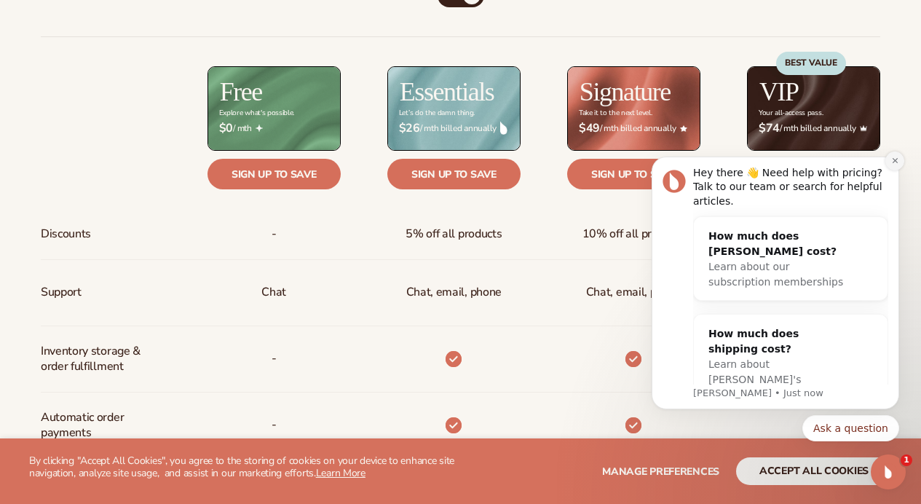 This screenshot has width=921, height=504. I want to click on div: Notification stack, so click(146, 211).